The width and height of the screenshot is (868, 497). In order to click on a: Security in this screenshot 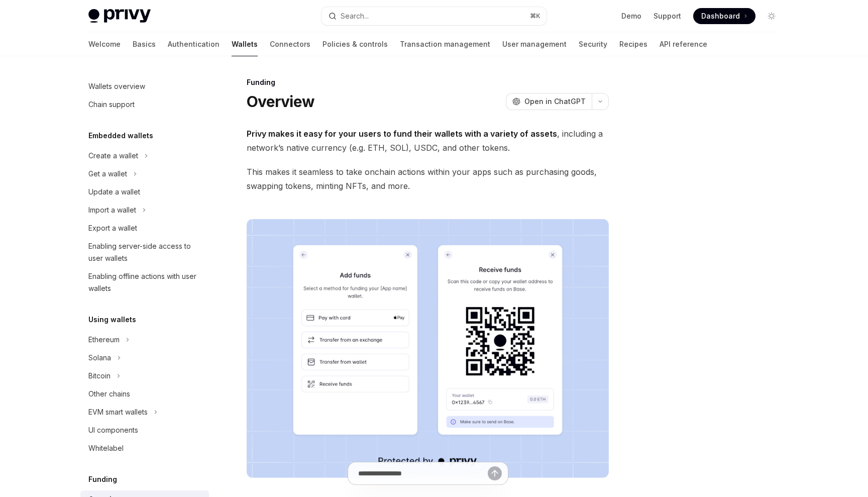, I will do `click(593, 44)`.